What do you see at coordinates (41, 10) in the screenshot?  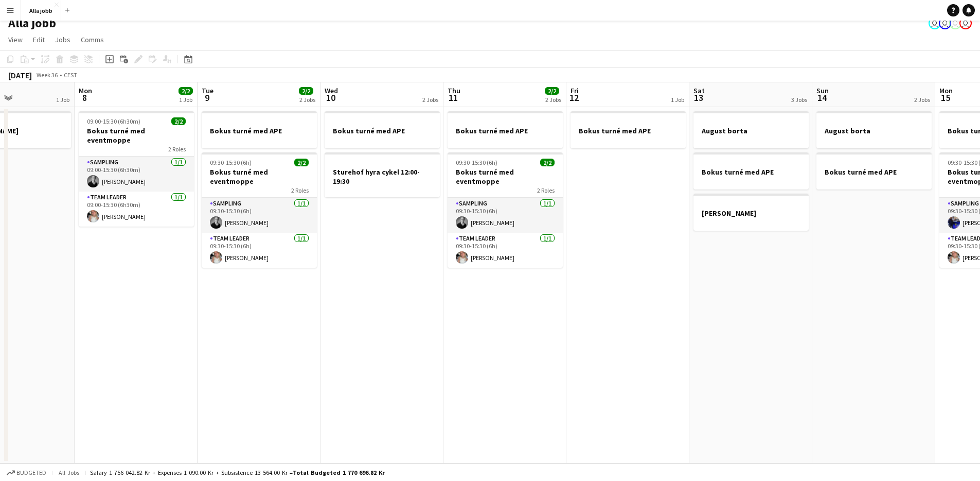 I see `button: Alla jobb` at bounding box center [41, 10].